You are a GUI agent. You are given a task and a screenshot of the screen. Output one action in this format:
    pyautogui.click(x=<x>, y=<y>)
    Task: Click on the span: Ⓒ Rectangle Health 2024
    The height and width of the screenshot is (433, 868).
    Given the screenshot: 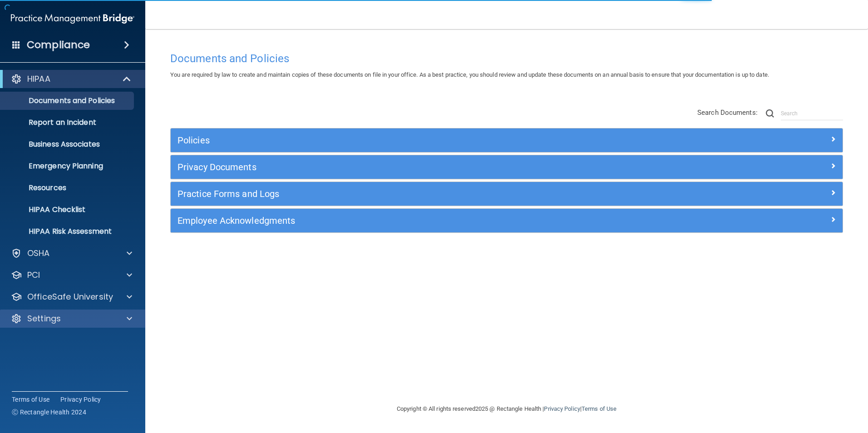 What is the action you would take?
    pyautogui.click(x=49, y=412)
    